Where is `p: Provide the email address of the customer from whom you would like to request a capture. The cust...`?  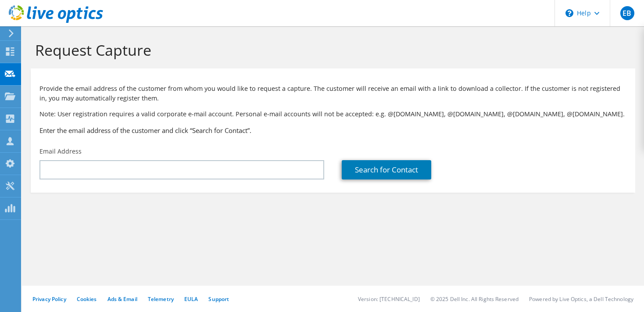 p: Provide the email address of the customer from whom you would like to request a capture. The cust... is located at coordinates (333, 93).